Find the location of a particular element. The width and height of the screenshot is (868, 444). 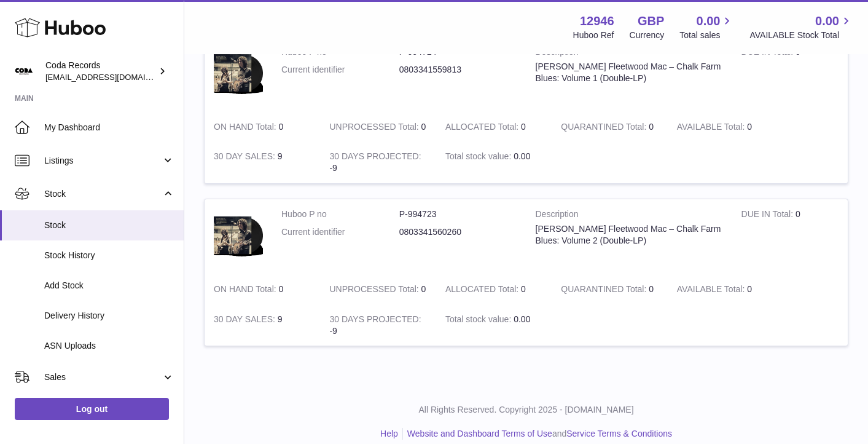

a: 0.00 Total sales is located at coordinates (707, 27).